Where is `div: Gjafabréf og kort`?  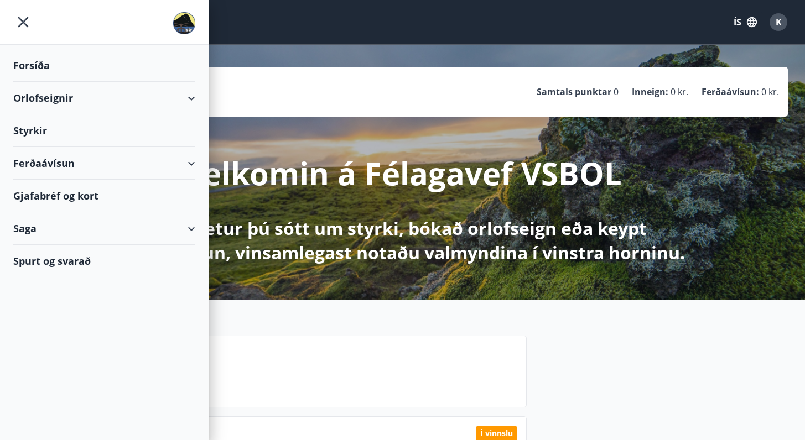 div: Gjafabréf og kort is located at coordinates (104, 196).